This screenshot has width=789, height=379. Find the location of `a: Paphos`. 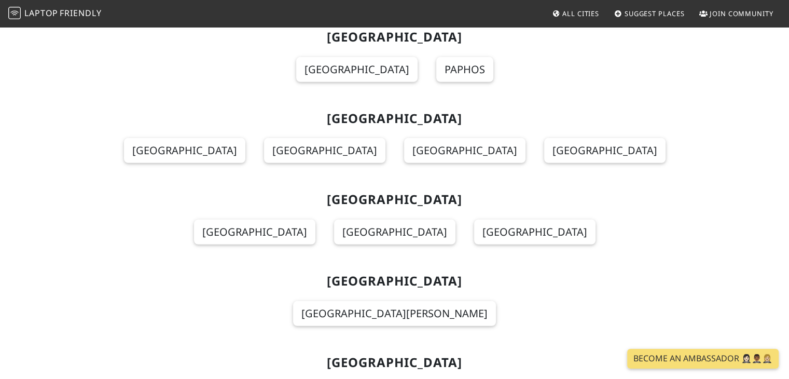

a: Paphos is located at coordinates (465, 70).